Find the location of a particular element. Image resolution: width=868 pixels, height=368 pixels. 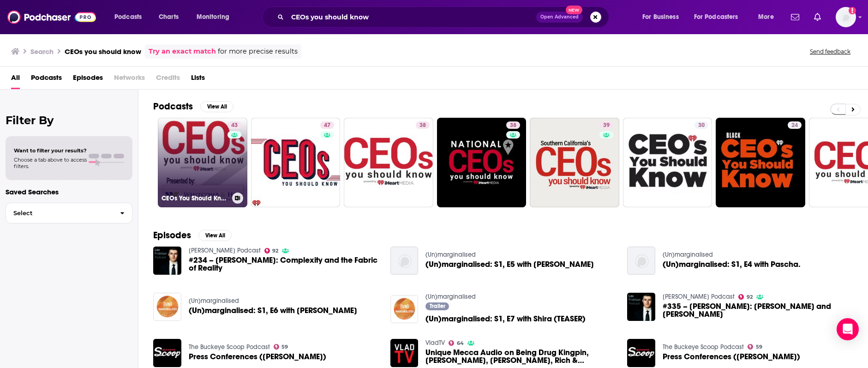

img: #335 – Fiona Hill: Vladimir Putin and Donald Trump is located at coordinates (641, 307).